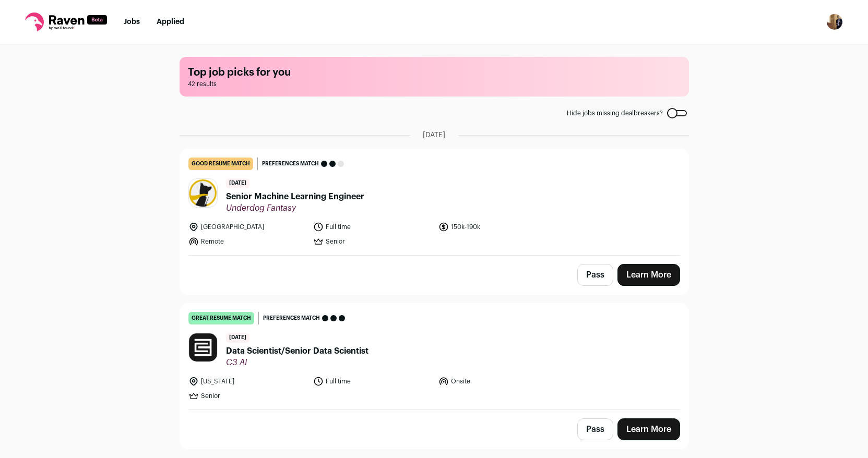 The height and width of the screenshot is (458, 868). What do you see at coordinates (434, 84) in the screenshot?
I see `span: 42 results` at bounding box center [434, 84].